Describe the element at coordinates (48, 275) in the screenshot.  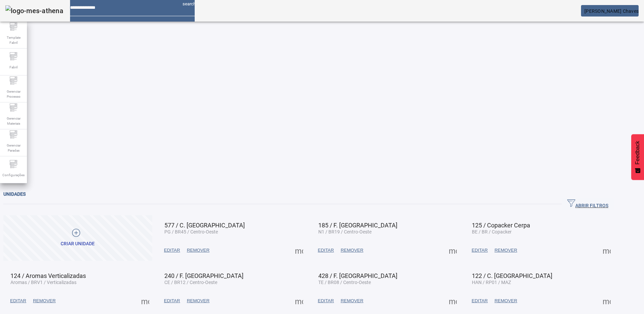
I see `span: 124 / Aromas Verticalizadas` at that location.